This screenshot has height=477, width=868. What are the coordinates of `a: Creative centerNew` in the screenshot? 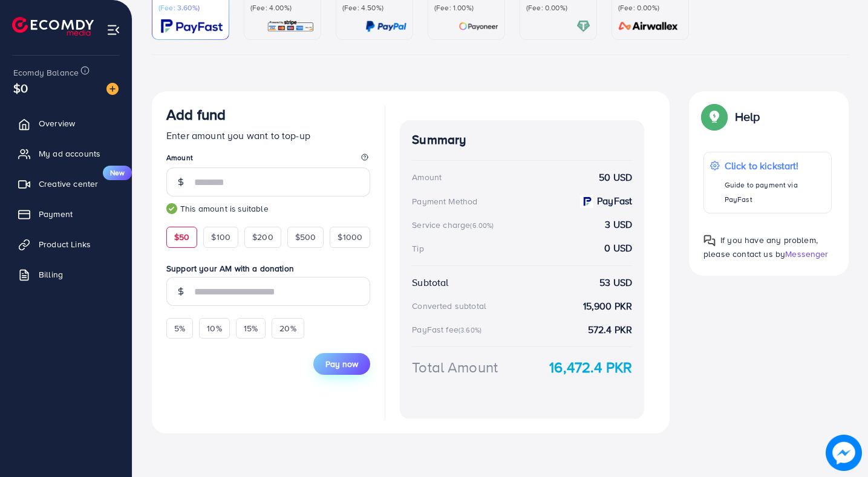 It's located at (66, 184).